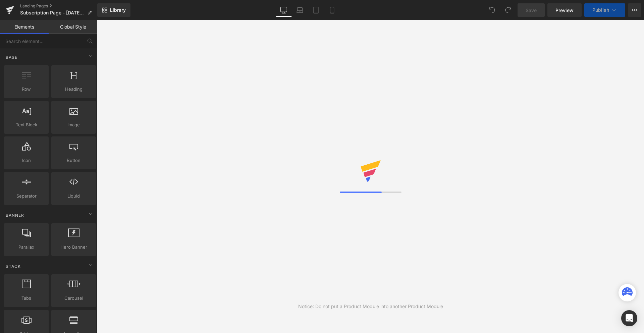 This screenshot has width=644, height=333. Describe the element at coordinates (26, 160) in the screenshot. I see `span: Icon` at that location.